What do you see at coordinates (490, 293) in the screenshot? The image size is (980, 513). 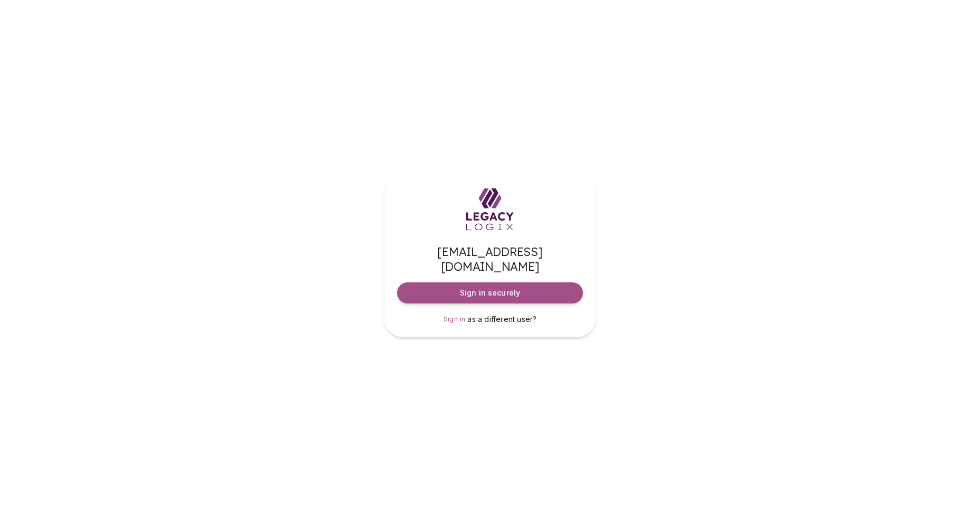 I see `span: Sign in securely` at bounding box center [490, 293].